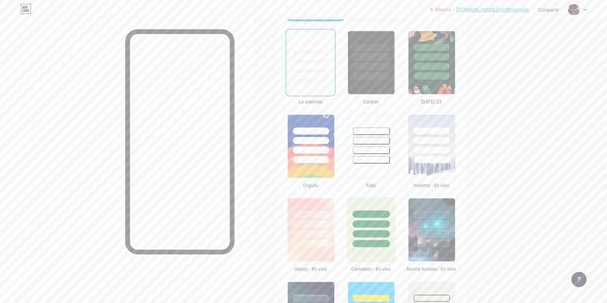  What do you see at coordinates (371, 102) in the screenshot?
I see `font: Carbón` at bounding box center [371, 102].